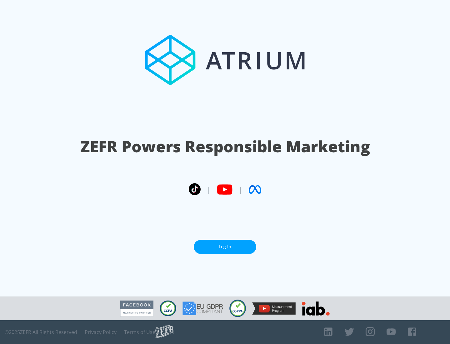 The width and height of the screenshot is (450, 344). I want to click on img: GDPR Compliant, so click(203, 308).